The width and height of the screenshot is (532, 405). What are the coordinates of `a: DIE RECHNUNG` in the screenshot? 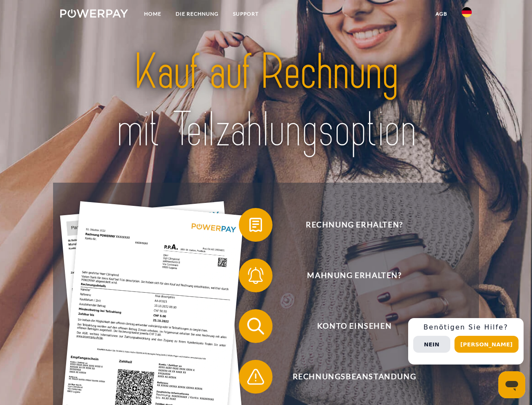 It's located at (197, 14).